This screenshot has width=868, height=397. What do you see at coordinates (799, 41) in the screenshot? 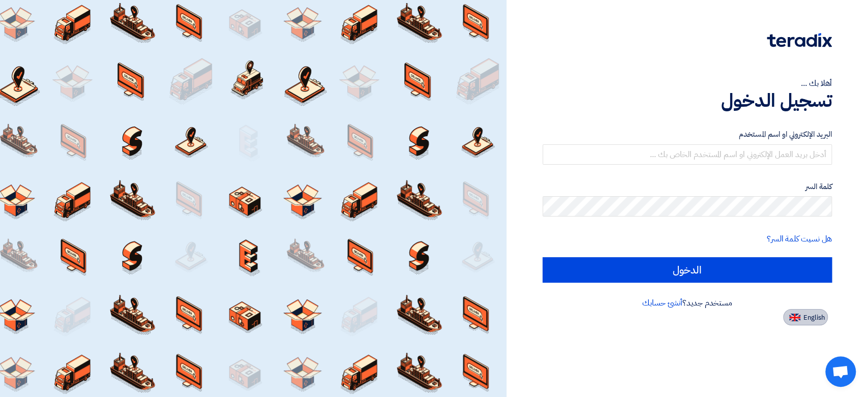
I see `img: Teradix logo` at bounding box center [799, 41].